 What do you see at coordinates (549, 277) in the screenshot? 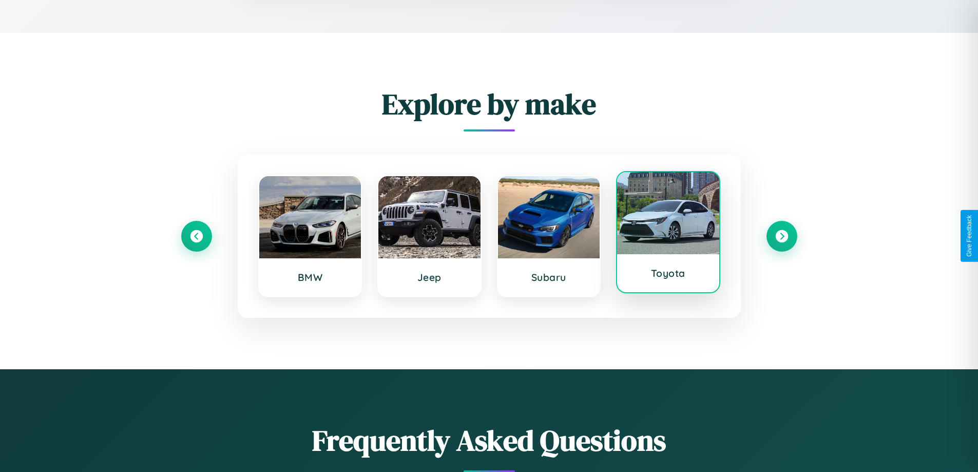
I see `h3: Subaru` at bounding box center [549, 277].